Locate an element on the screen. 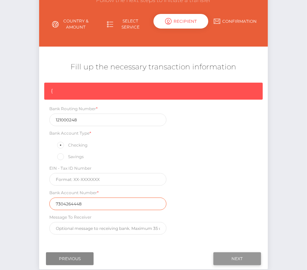  a: Select Service is located at coordinates (126, 24).